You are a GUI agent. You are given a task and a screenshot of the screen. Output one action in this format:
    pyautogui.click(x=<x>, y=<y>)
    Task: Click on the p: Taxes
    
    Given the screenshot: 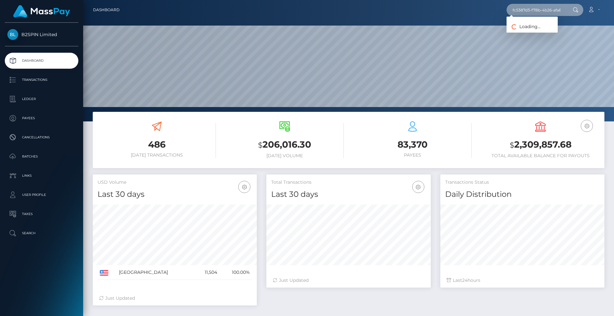 What is the action you would take?
    pyautogui.click(x=42, y=214)
    